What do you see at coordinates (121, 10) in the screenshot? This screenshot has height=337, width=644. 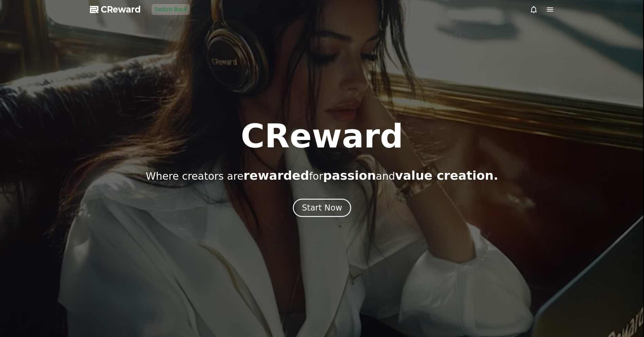 I see `span: CReward` at bounding box center [121, 10].